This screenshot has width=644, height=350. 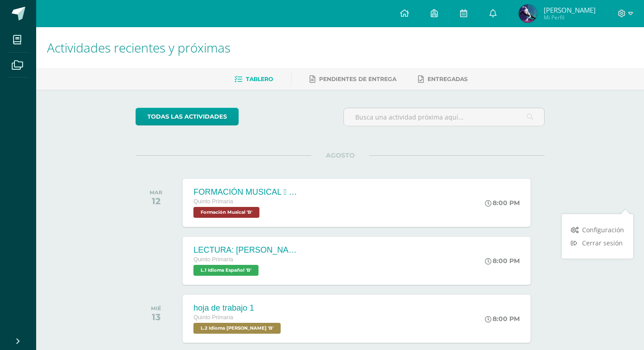 What do you see at coordinates (444, 117) in the screenshot?
I see `input: Busca una actividad próxima aquí...` at bounding box center [444, 117].